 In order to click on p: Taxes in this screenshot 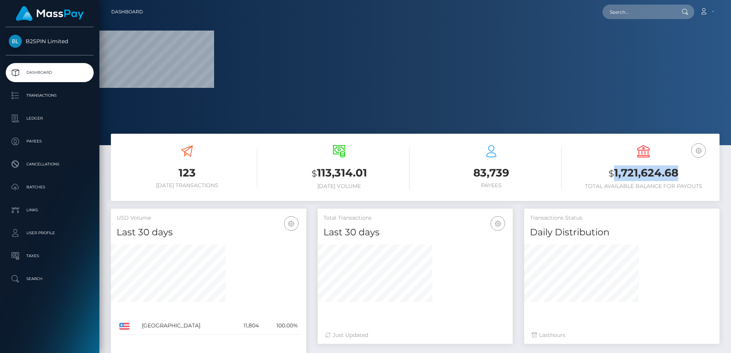, I will do `click(50, 256)`.